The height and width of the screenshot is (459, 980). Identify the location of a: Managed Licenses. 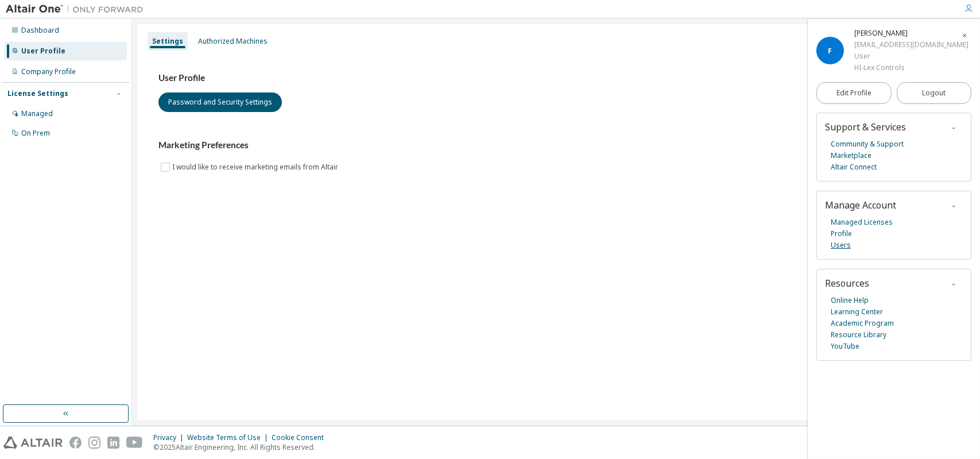
(862, 222).